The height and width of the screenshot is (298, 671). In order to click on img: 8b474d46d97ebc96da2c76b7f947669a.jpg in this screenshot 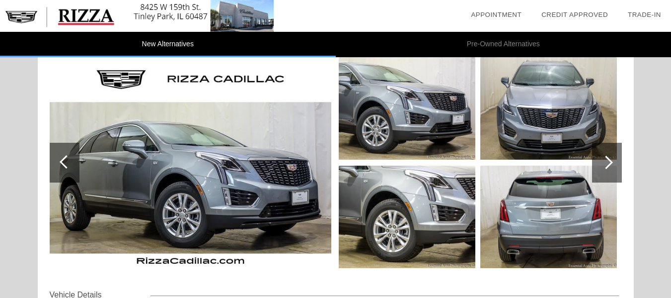, I will do `click(190, 163)`.